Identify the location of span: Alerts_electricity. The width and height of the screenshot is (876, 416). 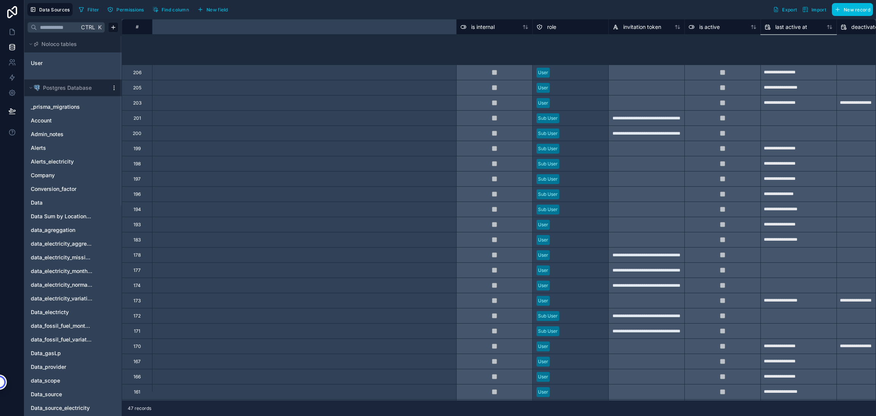
(52, 162).